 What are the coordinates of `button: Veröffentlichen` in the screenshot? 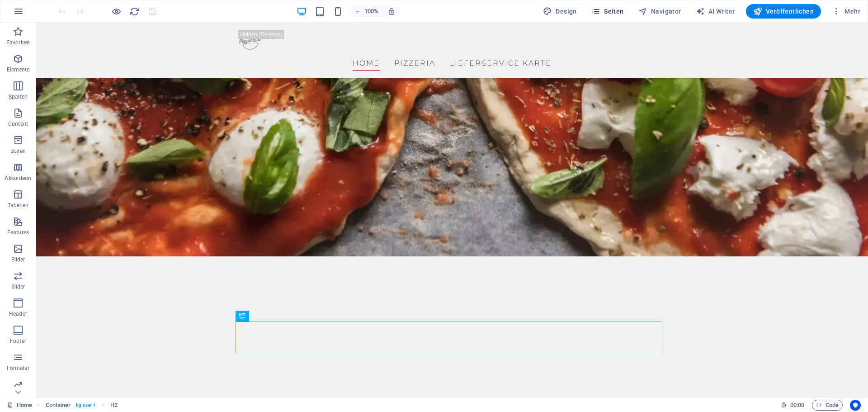 It's located at (783, 11).